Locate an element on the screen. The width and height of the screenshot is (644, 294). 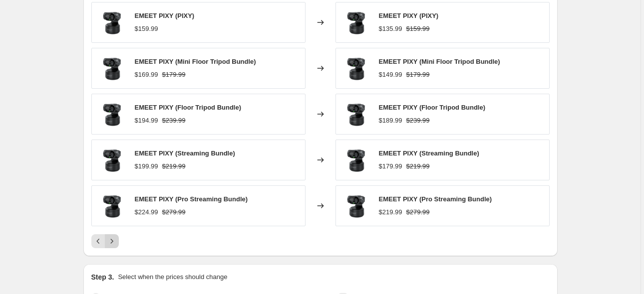
div: $194.99 is located at coordinates (146, 121).